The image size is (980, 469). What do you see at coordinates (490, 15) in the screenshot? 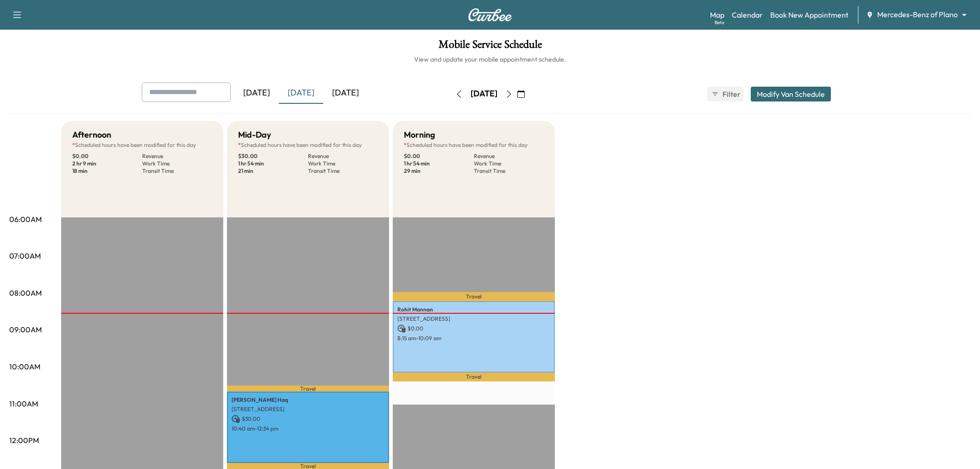
I see `img: Curbee Logo` at bounding box center [490, 15].